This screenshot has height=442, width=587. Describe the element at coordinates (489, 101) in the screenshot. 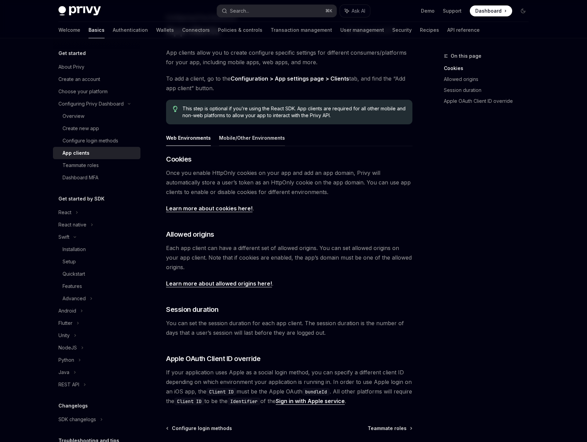

I see `a: Apple OAuth Client ID override` at that location.